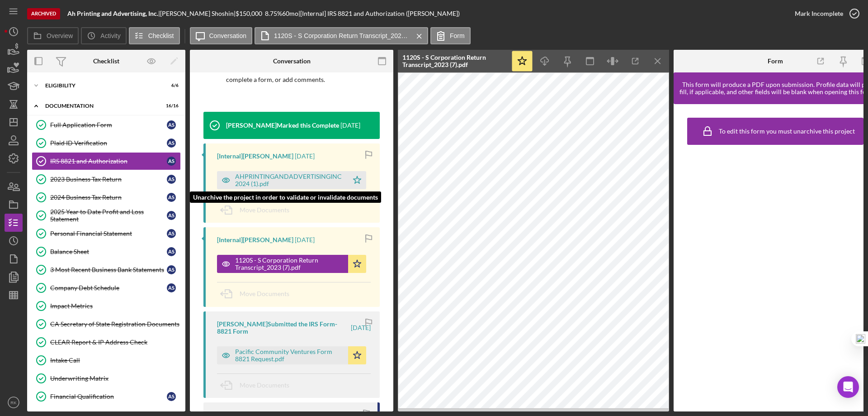  Describe the element at coordinates (13, 403) in the screenshot. I see `text: RK` at that location.